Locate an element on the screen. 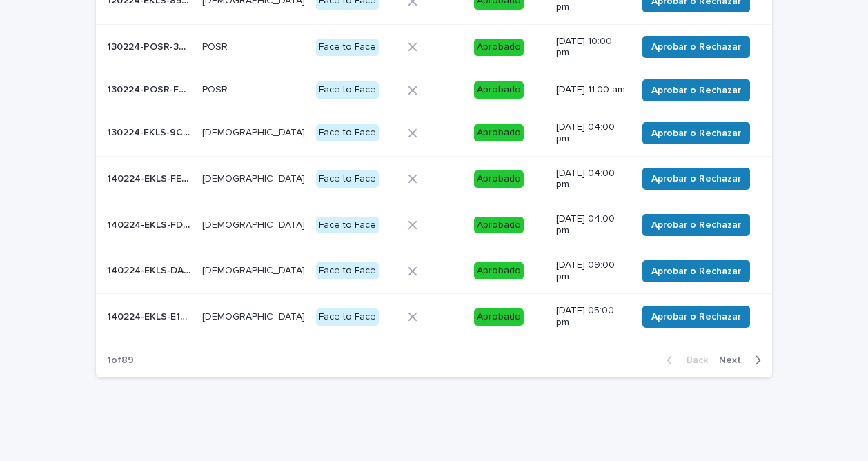 The height and width of the screenshot is (461, 868). p: 140224-EKLS-FD6E2F is located at coordinates (150, 223).